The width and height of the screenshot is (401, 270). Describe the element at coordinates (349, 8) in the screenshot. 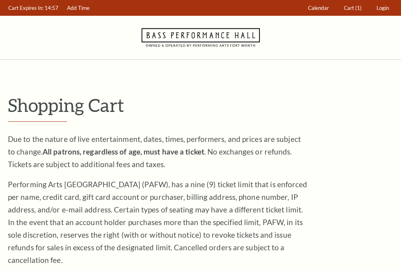

I see `span: Cart` at that location.